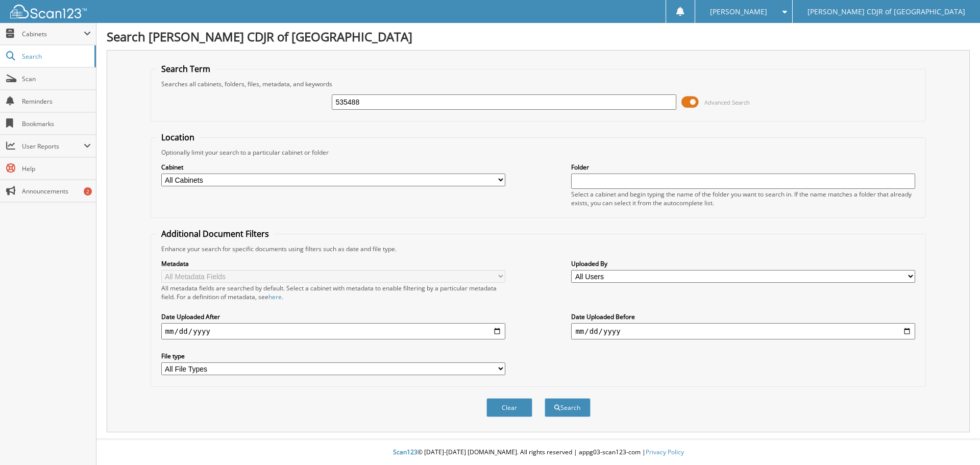  What do you see at coordinates (215, 234) in the screenshot?
I see `legend: Additional Document Filters` at bounding box center [215, 234].